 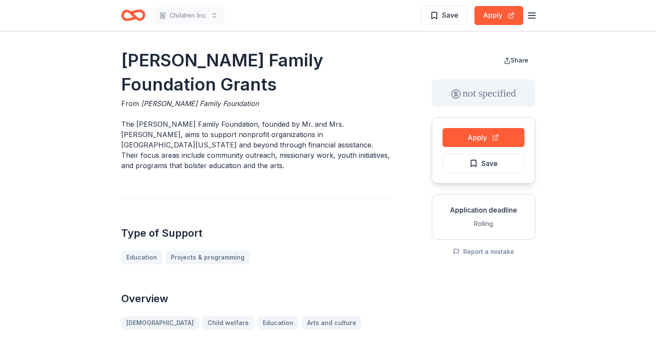 What do you see at coordinates (484, 93) in the screenshot?
I see `div: not specified` at bounding box center [484, 93].